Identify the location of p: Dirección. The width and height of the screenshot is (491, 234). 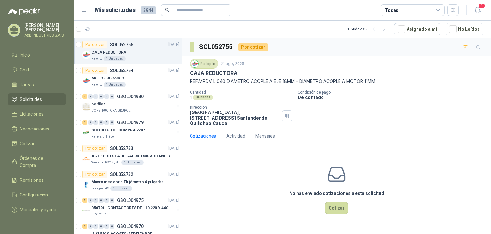
(234, 107).